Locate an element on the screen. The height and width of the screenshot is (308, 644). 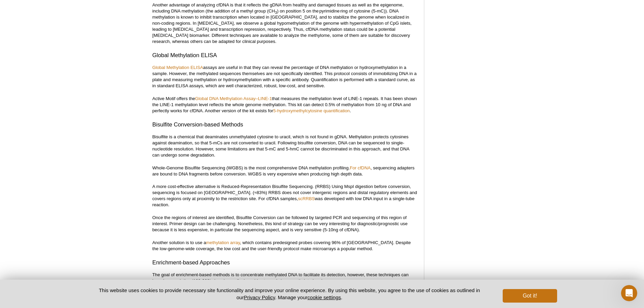
a: Global DNA Methylation Assay–LINE-1 is located at coordinates (233, 98).